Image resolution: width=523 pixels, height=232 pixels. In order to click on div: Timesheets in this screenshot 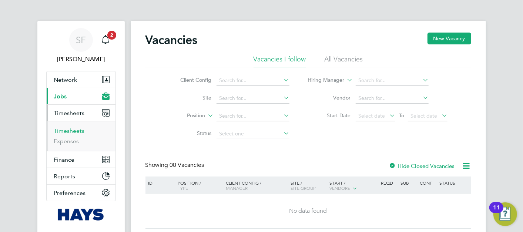, I will do `click(81, 136)`.